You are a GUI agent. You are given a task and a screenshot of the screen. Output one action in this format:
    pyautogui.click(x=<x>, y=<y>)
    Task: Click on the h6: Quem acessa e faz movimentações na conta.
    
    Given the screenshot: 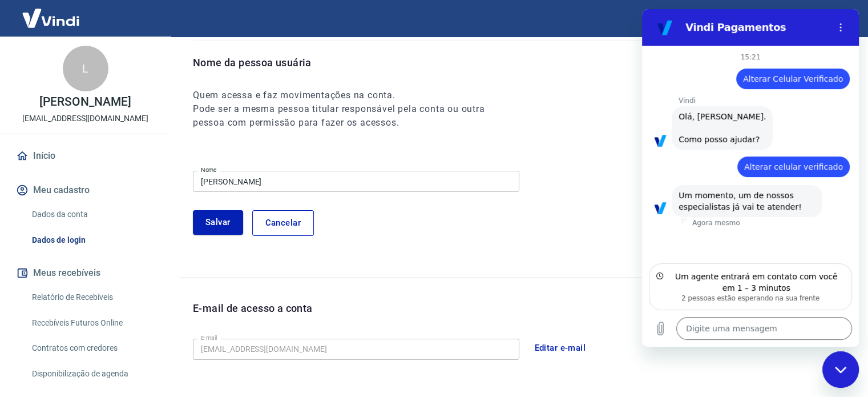 What is the action you would take?
    pyautogui.click(x=350, y=95)
    